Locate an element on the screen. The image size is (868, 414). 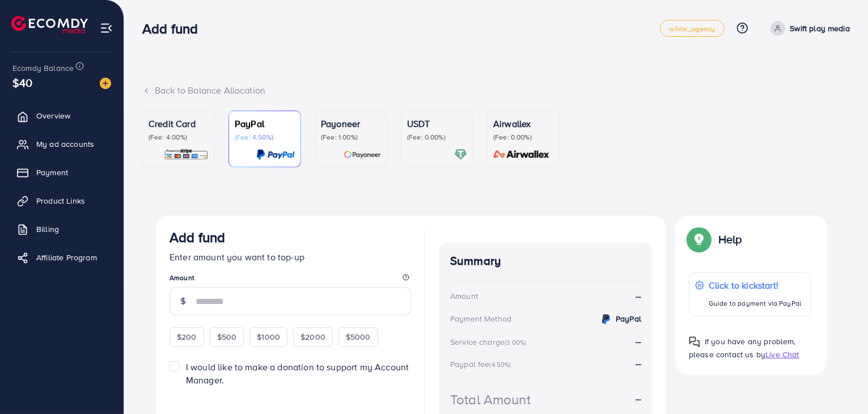
span: white_agency is located at coordinates (692, 28).